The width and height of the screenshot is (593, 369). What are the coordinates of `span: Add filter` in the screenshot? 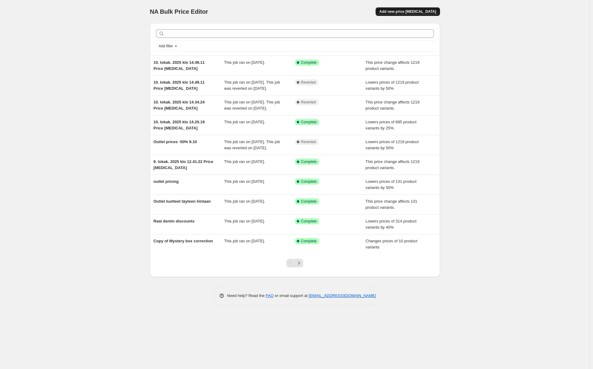 It's located at (166, 46).